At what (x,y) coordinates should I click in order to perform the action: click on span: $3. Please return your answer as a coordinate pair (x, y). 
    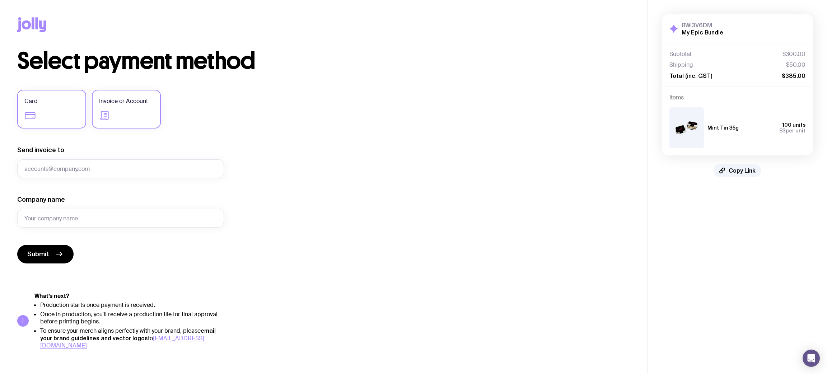
    Looking at the image, I should click on (783, 131).